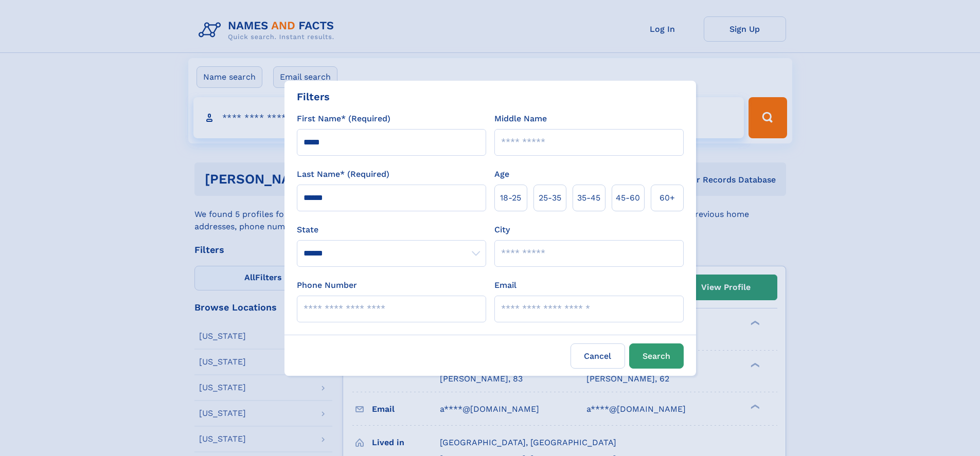 Image resolution: width=980 pixels, height=456 pixels. What do you see at coordinates (391, 229) in the screenshot?
I see `label: State` at bounding box center [391, 229].